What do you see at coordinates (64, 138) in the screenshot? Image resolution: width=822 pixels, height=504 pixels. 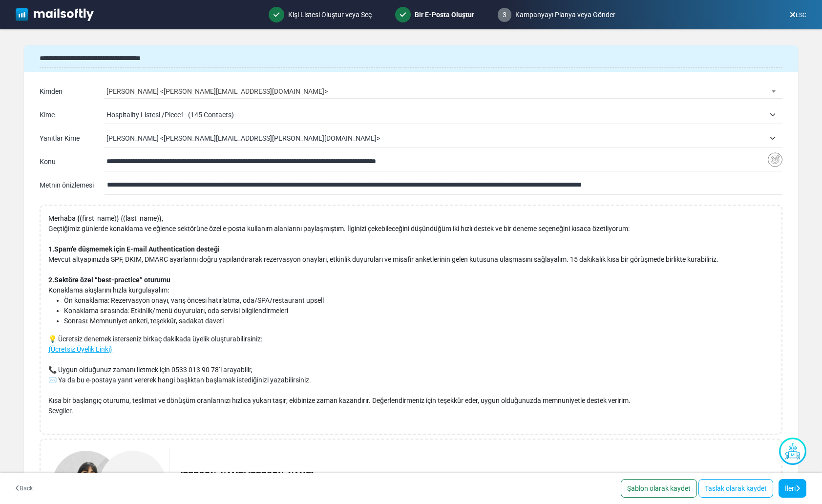 I see `div: Yanıtlar Kime` at bounding box center [64, 138].